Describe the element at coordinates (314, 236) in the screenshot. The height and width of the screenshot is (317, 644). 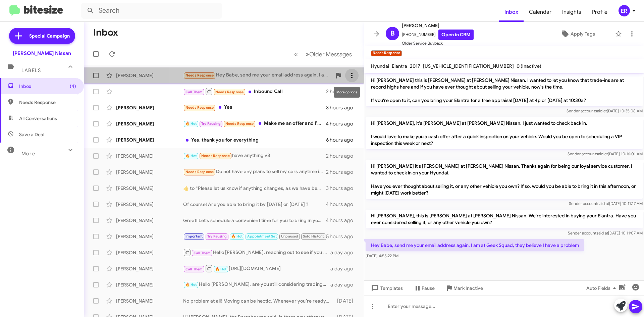
I see `span: Sold Historic` at that location.